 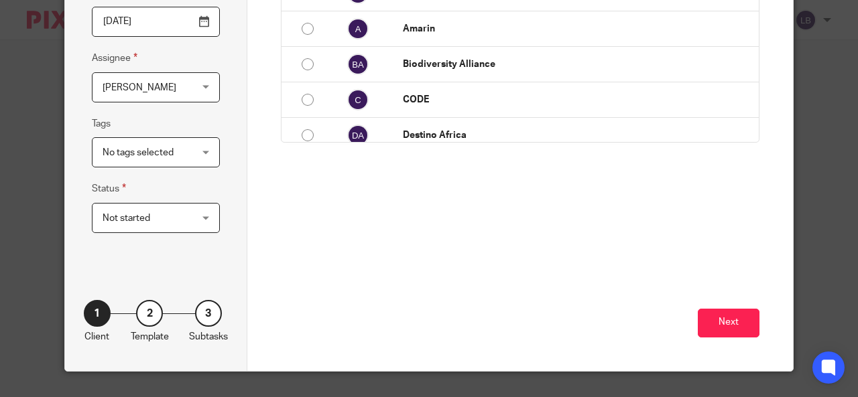 I want to click on p: Biodiversity Alliance, so click(x=577, y=64).